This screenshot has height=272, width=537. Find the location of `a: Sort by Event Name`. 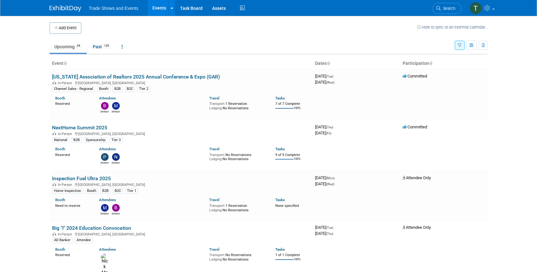

a: Sort by Event Name is located at coordinates (65, 63).